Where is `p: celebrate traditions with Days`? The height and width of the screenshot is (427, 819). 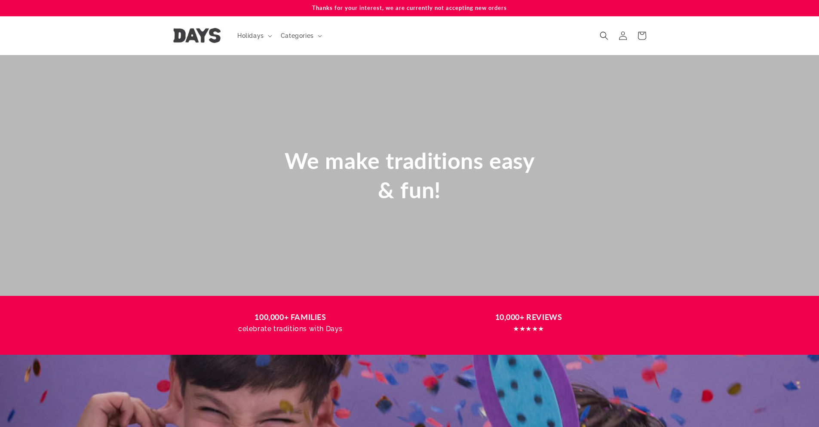 p: celebrate traditions with Days is located at coordinates (291, 329).